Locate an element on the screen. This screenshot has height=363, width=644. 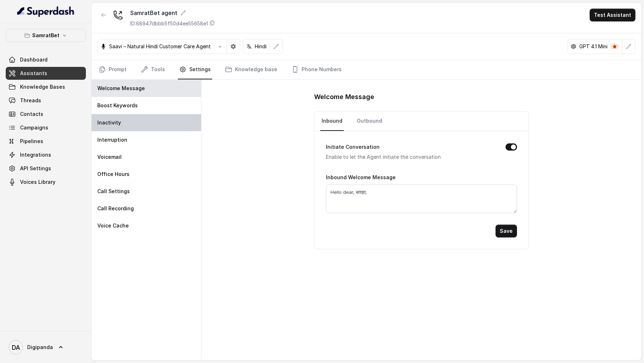
a: Threads is located at coordinates (45, 101).